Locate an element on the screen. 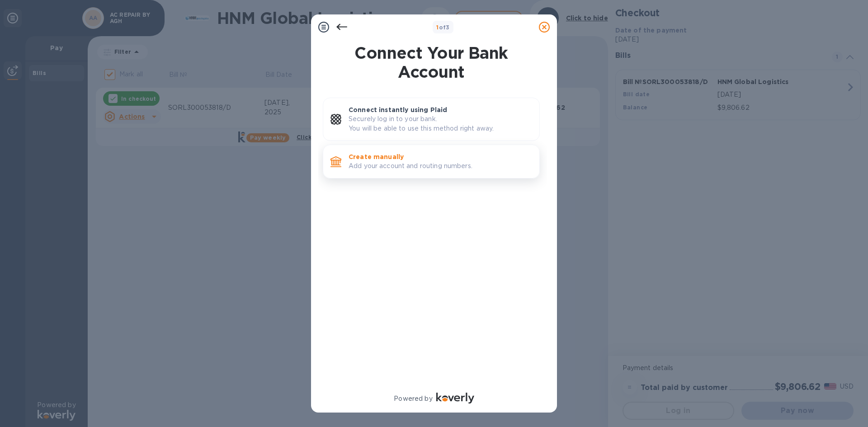  p: Add your account and routing numbers. is located at coordinates (440, 166).